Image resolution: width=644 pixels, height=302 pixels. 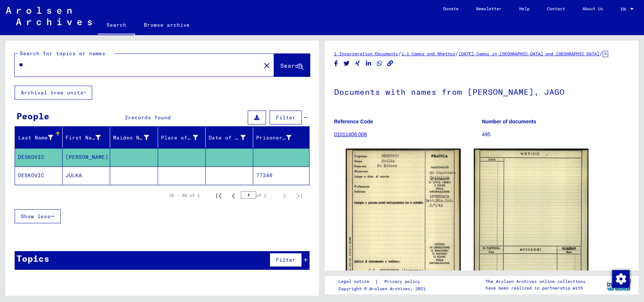 I want to click on button: Show less, so click(x=38, y=216).